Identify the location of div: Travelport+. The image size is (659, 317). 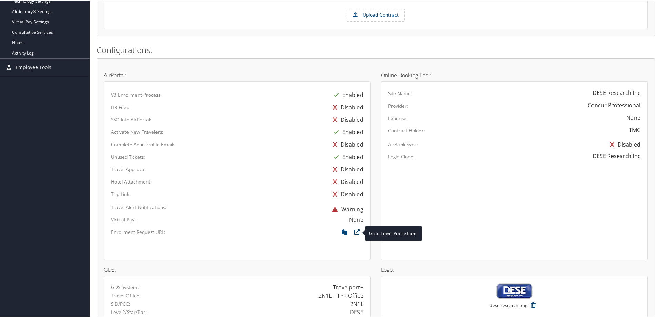
(348, 286).